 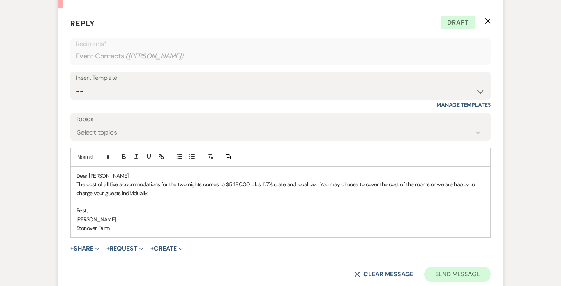 I want to click on div: Insert Template, so click(x=281, y=78).